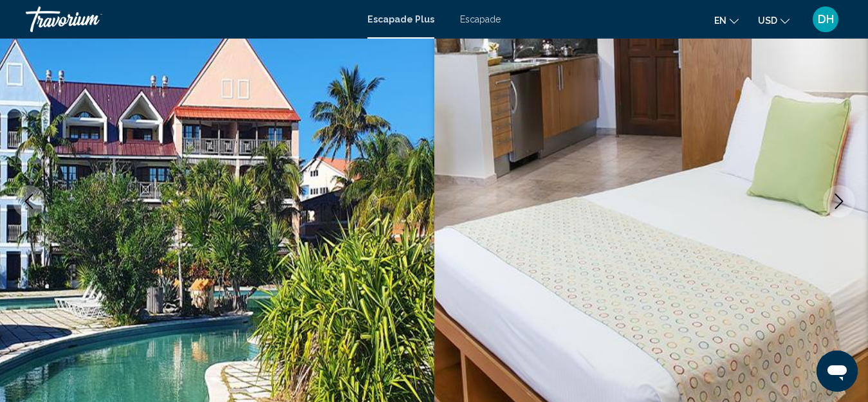 This screenshot has height=402, width=868. Describe the element at coordinates (773, 20) in the screenshot. I see `button: Schimbați moneda` at that location.